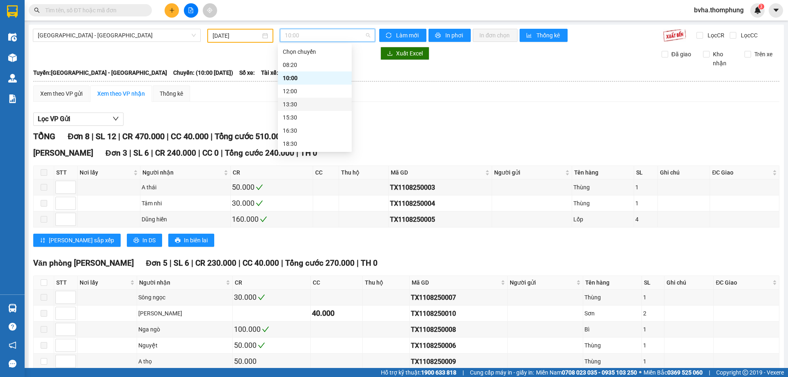 This screenshot has width=788, height=377. I want to click on span: copyright, so click(745, 372).